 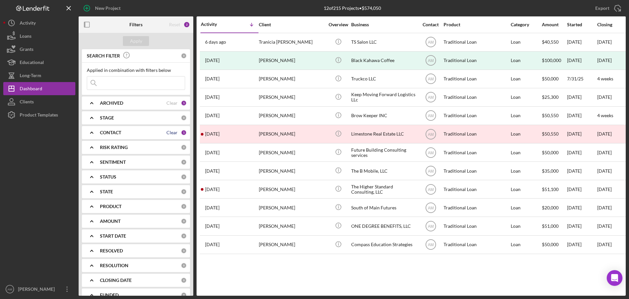 I want to click on div: 1, so click(x=184, y=103).